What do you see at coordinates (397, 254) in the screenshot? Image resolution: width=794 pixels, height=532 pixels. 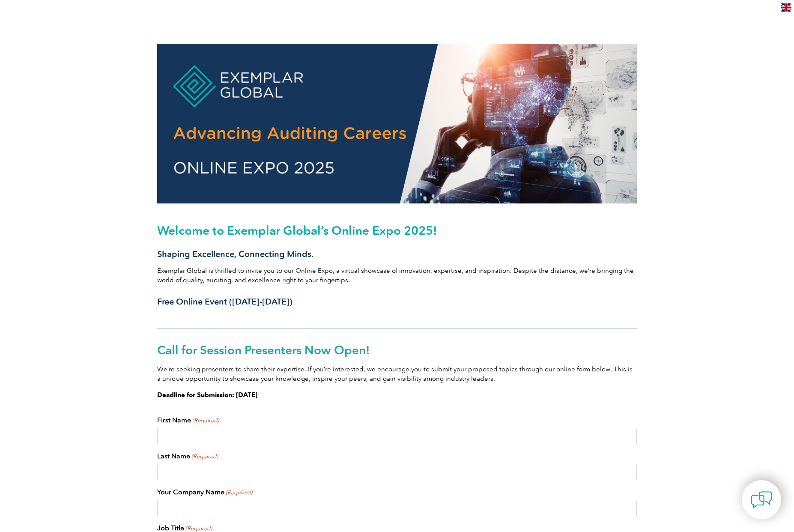 I see `h3: Shaping Excellence, Connecting Minds.` at bounding box center [397, 254].